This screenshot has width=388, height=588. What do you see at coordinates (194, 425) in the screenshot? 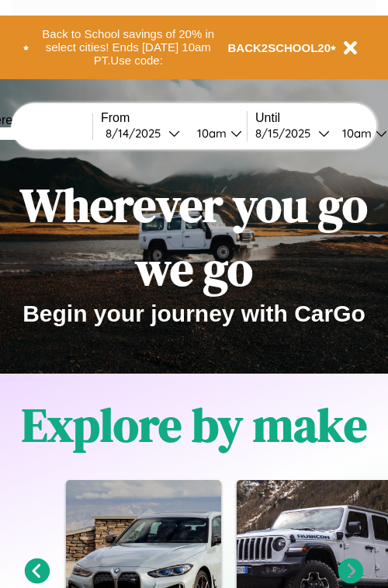
I see `h1: Explore by make` at bounding box center [194, 425].